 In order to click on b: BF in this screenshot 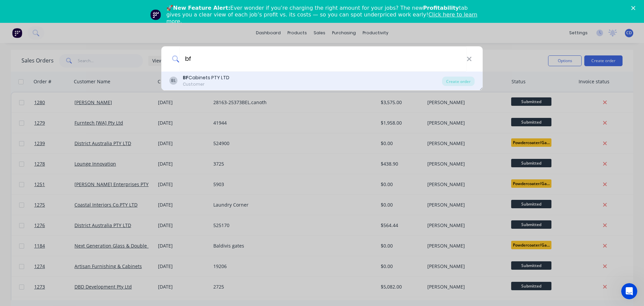, I will do `click(186, 78)`.